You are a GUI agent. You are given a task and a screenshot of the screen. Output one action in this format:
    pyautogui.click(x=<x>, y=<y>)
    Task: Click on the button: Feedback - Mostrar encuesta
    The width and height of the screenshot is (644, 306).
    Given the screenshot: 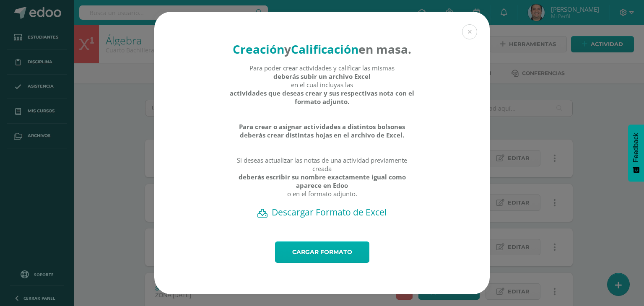 What is the action you would take?
    pyautogui.click(x=636, y=153)
    